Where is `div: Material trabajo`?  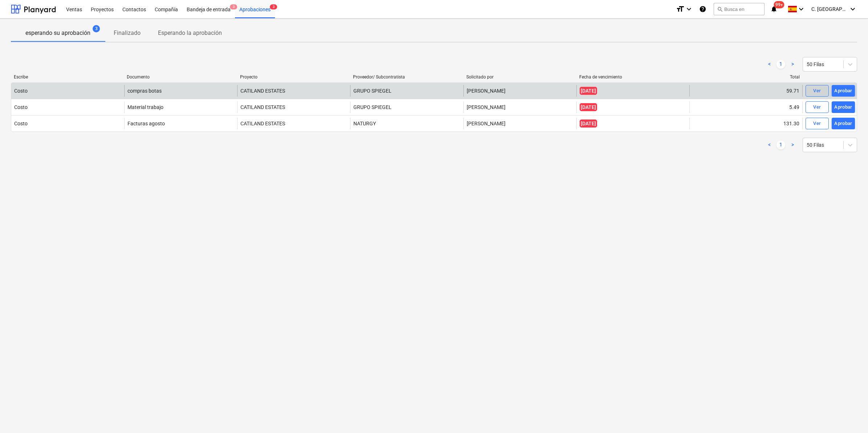
div: Material trabajo is located at coordinates (145, 107).